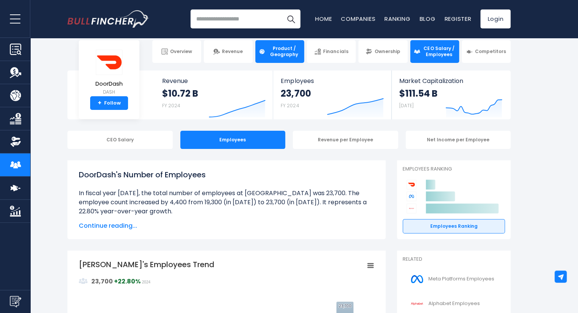  Describe the element at coordinates (453, 259) in the screenshot. I see `p: Related` at that location.